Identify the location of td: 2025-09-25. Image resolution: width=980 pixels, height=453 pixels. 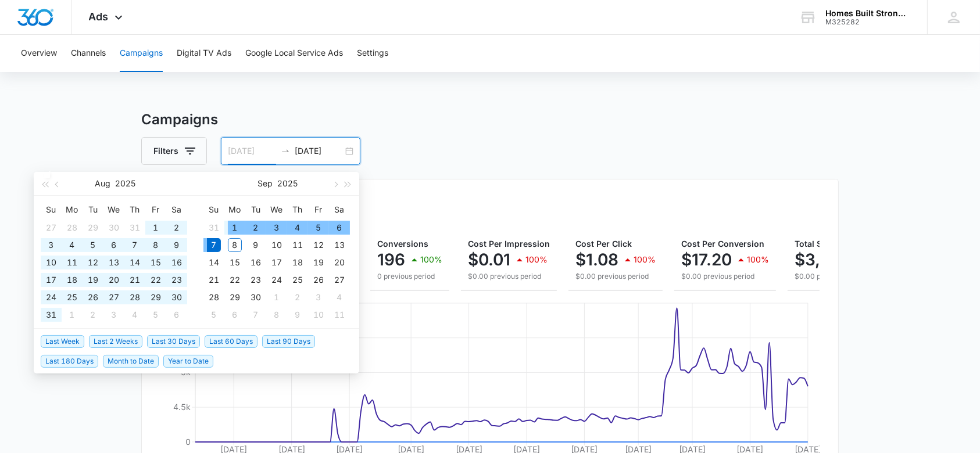
(298, 280).